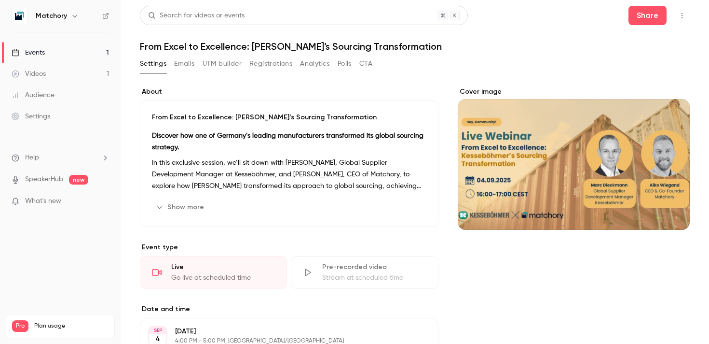  What do you see at coordinates (20, 16) in the screenshot?
I see `img: Matchory` at bounding box center [20, 16].